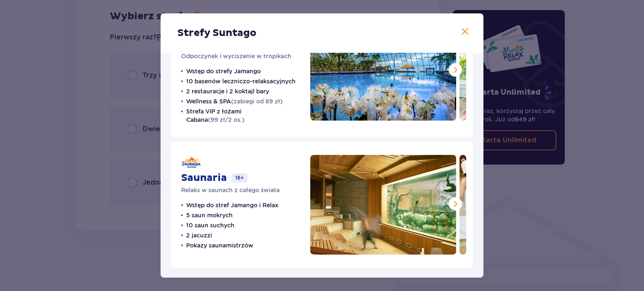 The width and height of the screenshot is (644, 291). I want to click on p: Relaks w saunach z całego świata, so click(230, 190).